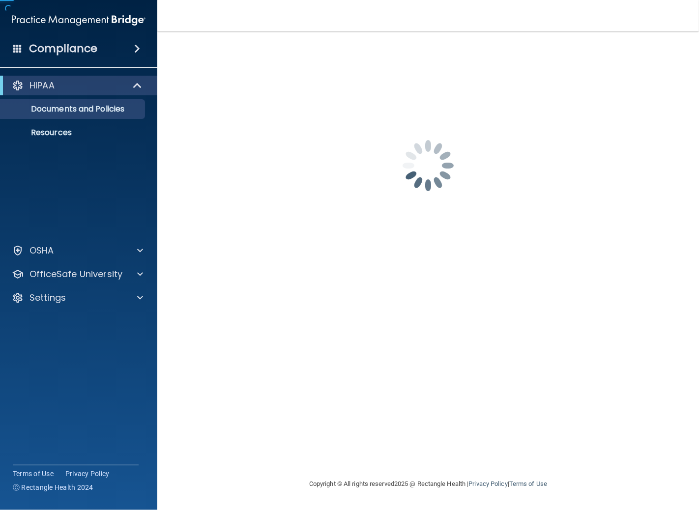  What do you see at coordinates (77, 298) in the screenshot?
I see `a: Settings` at bounding box center [77, 298].